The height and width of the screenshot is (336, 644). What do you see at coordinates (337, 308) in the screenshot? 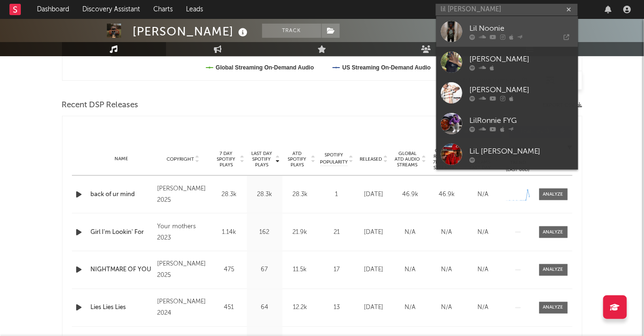
I see `div: 13` at bounding box center [337, 308].